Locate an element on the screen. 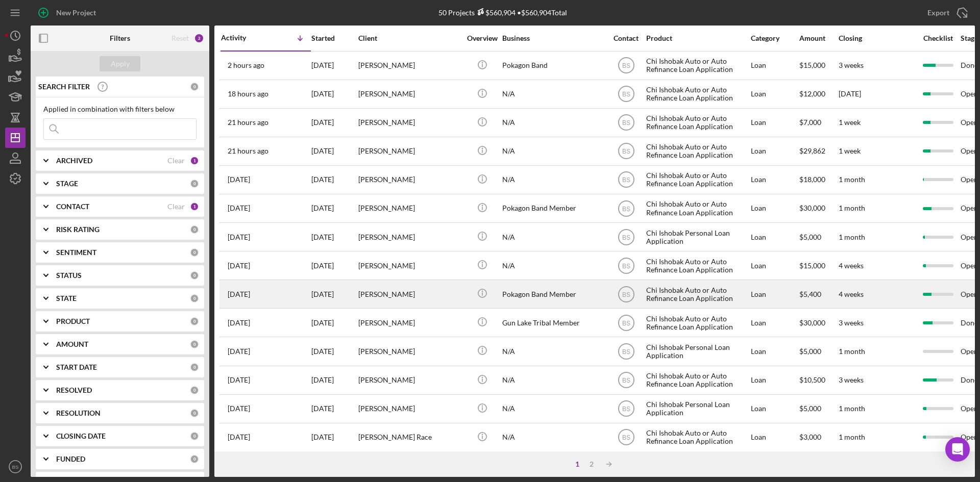  span: $3,000 is located at coordinates (810, 437).